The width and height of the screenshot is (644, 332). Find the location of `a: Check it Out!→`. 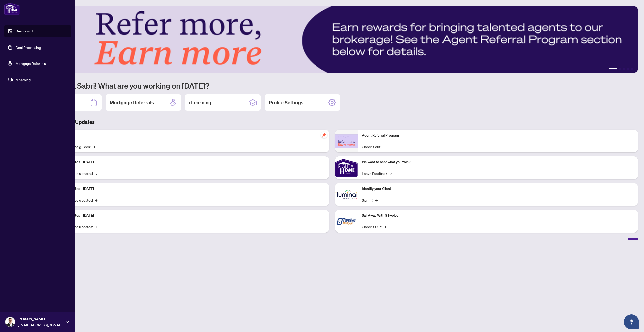

a: Check it Out!→ is located at coordinates (374, 227).